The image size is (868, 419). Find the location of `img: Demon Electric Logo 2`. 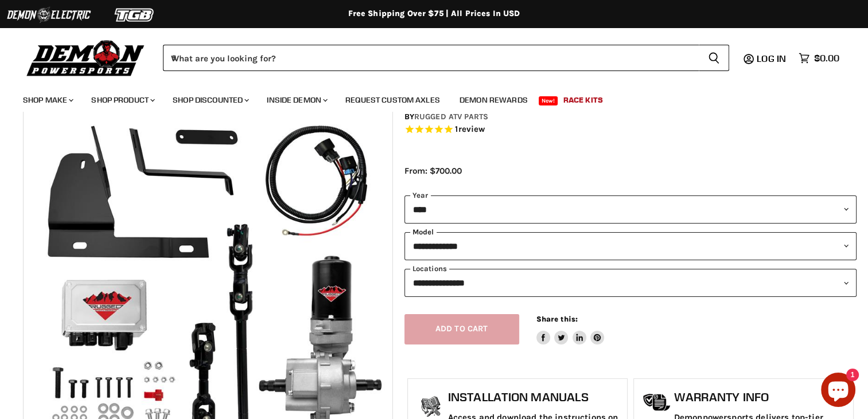

img: Demon Electric Logo 2 is located at coordinates (49, 15).